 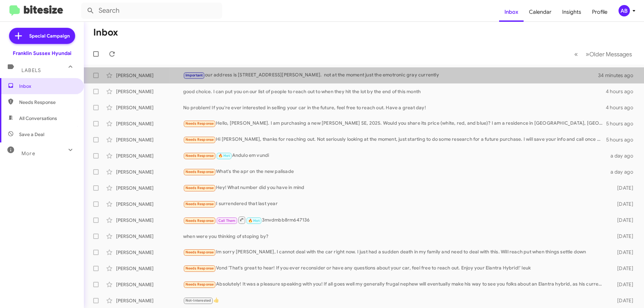 What do you see at coordinates (42, 53) in the screenshot?
I see `div: Franklin Sussex Hyundai` at bounding box center [42, 53].